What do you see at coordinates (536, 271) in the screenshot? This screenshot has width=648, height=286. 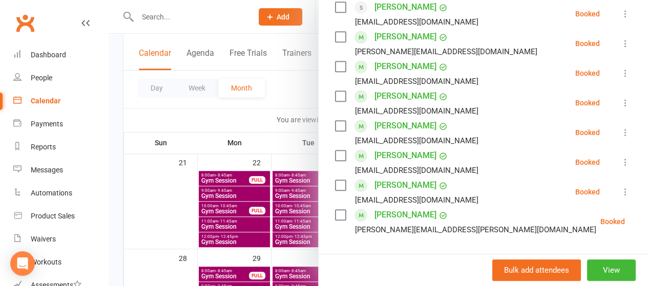 I see `button: Bulk add attendees` at bounding box center [536, 271].